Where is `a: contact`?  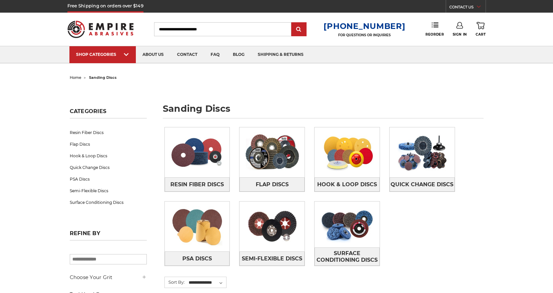
a: contact is located at coordinates (187, 54).